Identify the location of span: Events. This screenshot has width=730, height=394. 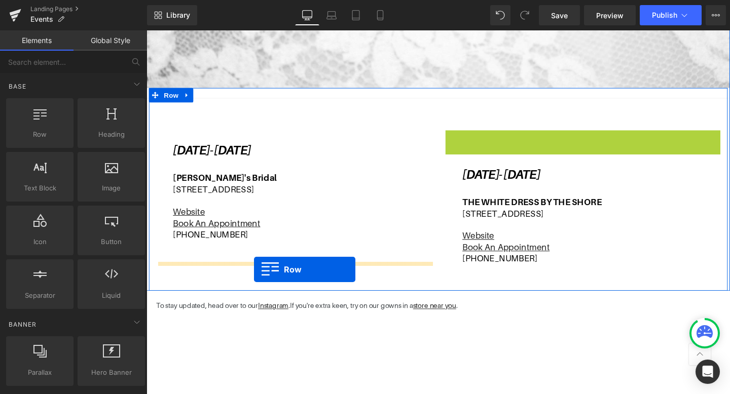
(42, 19).